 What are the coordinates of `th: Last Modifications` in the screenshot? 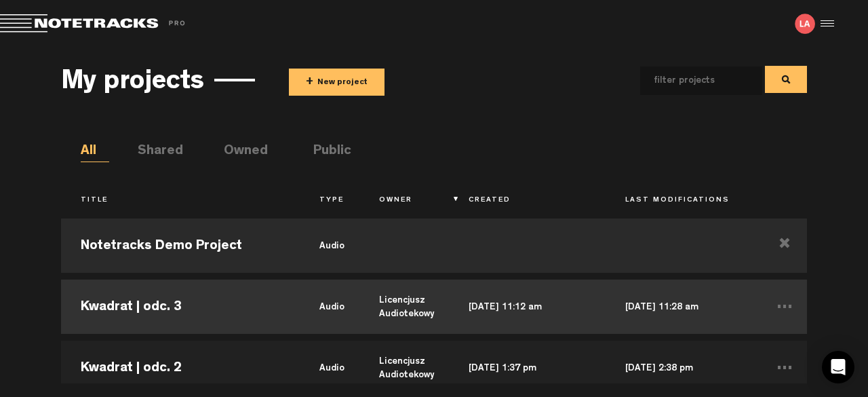 It's located at (683, 201).